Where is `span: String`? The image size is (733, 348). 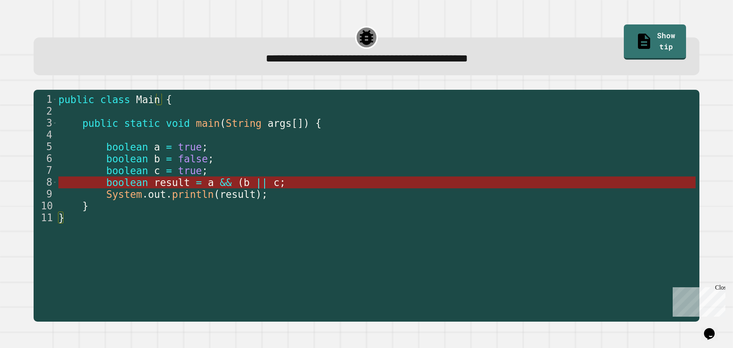 span: String is located at coordinates (244, 123).